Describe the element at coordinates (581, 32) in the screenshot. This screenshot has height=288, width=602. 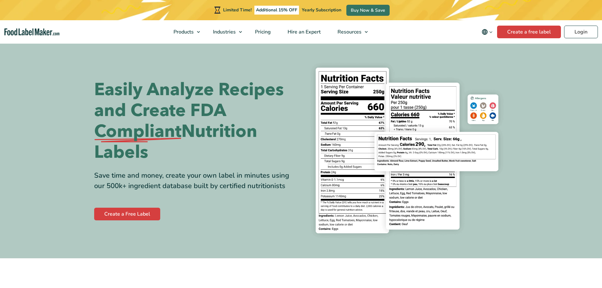
I see `a: Login` at that location.